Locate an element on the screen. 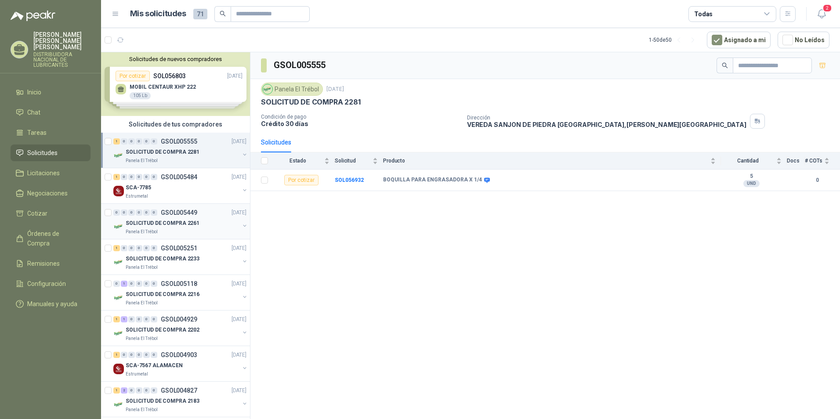 This screenshot has height=419, width=840. div: Panela El Trébol is located at coordinates (292, 89).